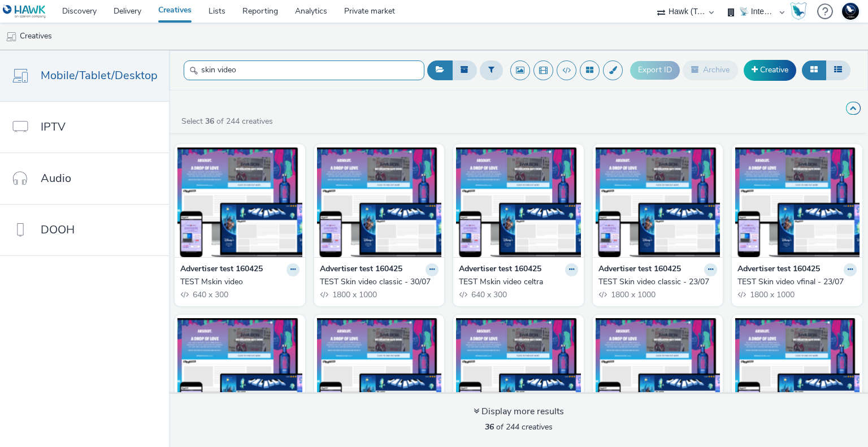 This screenshot has height=447, width=868. I want to click on img: undefined Logo, so click(24, 11).